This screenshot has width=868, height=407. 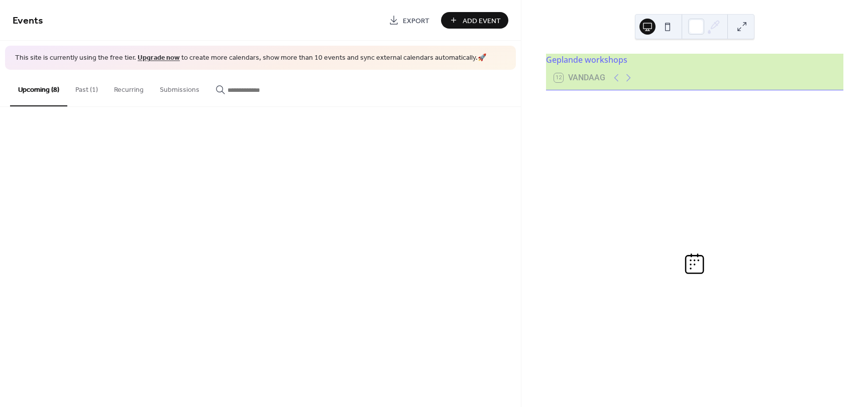 I want to click on a: Export, so click(x=409, y=20).